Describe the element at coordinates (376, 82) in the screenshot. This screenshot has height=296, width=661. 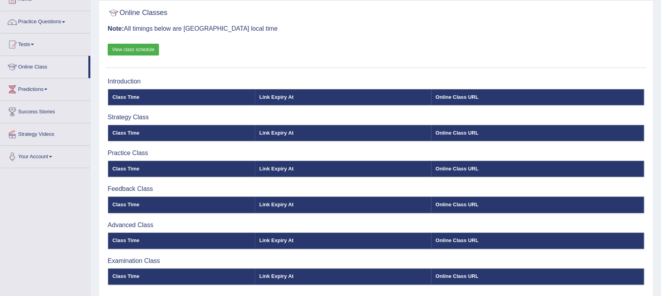
I see `h3: Introduction` at that location.